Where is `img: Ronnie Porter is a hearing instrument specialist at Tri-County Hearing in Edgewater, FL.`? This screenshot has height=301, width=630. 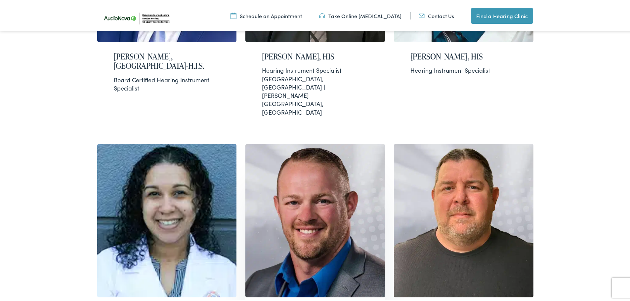
img: Ronnie Porter is a hearing instrument specialist at Tri-County Hearing in Edgewater, FL. is located at coordinates (315, 220).